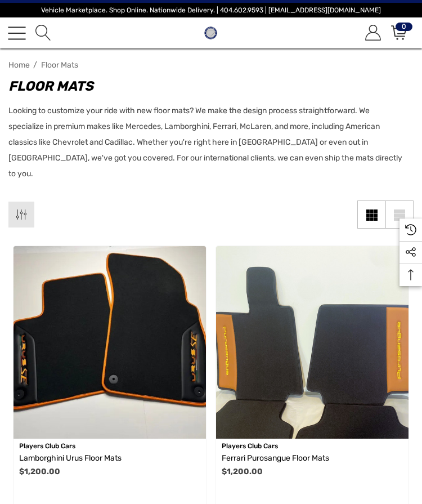  What do you see at coordinates (372, 33) in the screenshot?
I see `a: Sign in` at bounding box center [372, 33].